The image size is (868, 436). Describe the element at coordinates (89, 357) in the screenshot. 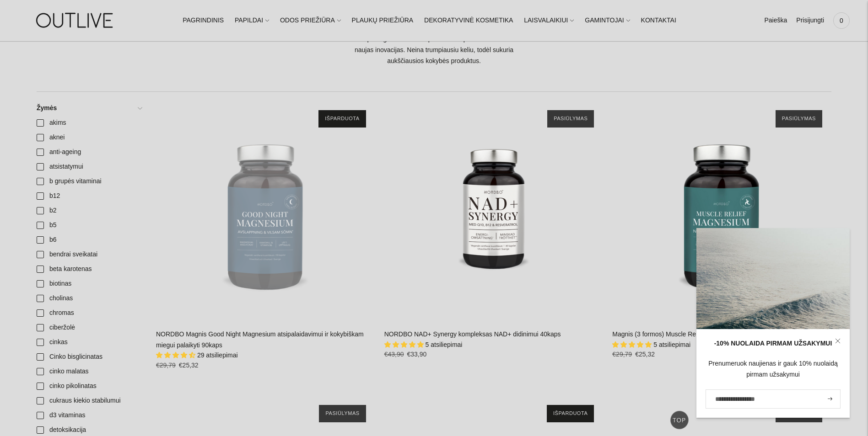

I see `a: Cinko bisglicinatas` at that location.